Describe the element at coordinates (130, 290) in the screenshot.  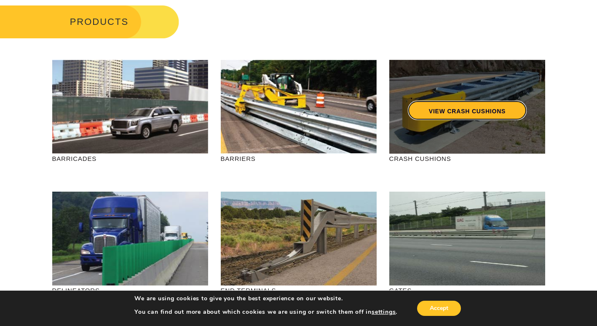
I see `p: DELINEATORS` at that location.